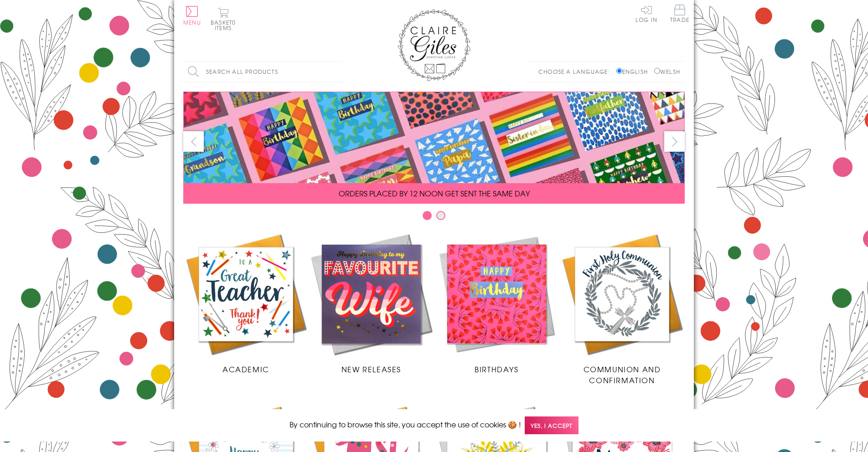 The image size is (868, 452). What do you see at coordinates (675, 141) in the screenshot?
I see `button: next` at bounding box center [675, 141].